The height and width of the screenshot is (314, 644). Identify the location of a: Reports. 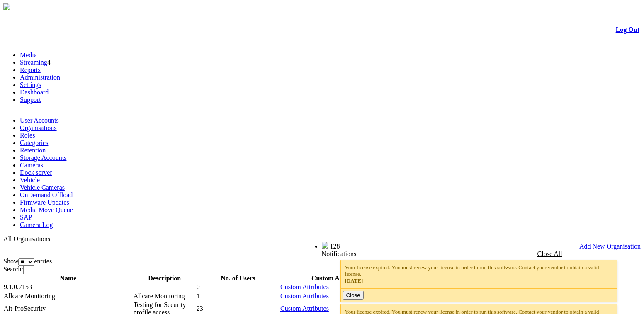
(30, 70).